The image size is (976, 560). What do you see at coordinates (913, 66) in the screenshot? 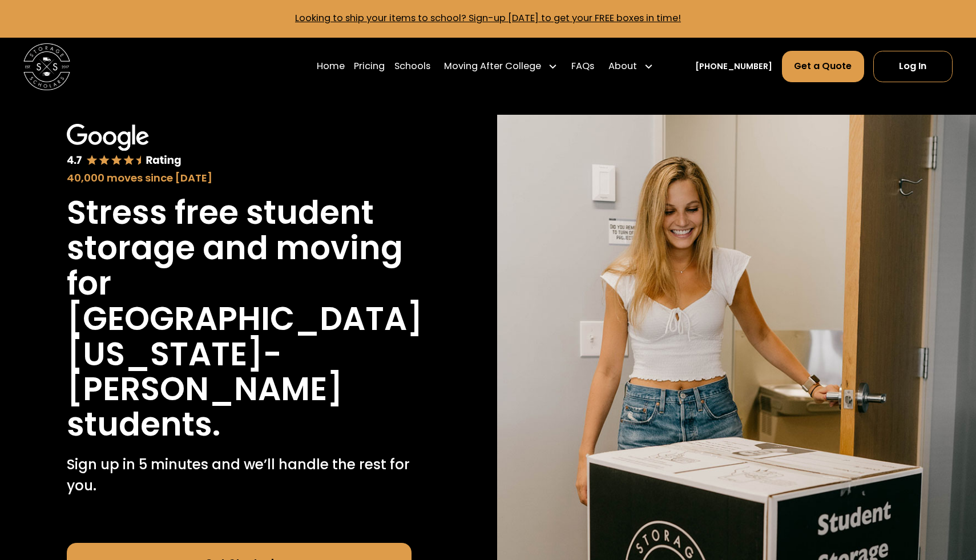
I see `a: Log In` at bounding box center [913, 66].